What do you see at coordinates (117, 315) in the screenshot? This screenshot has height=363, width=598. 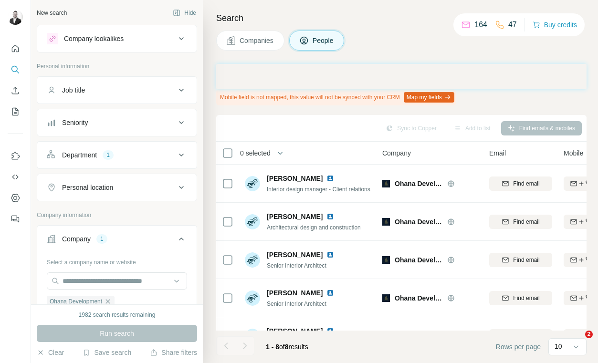 I see `div: 1982 search results remaining` at bounding box center [117, 315].